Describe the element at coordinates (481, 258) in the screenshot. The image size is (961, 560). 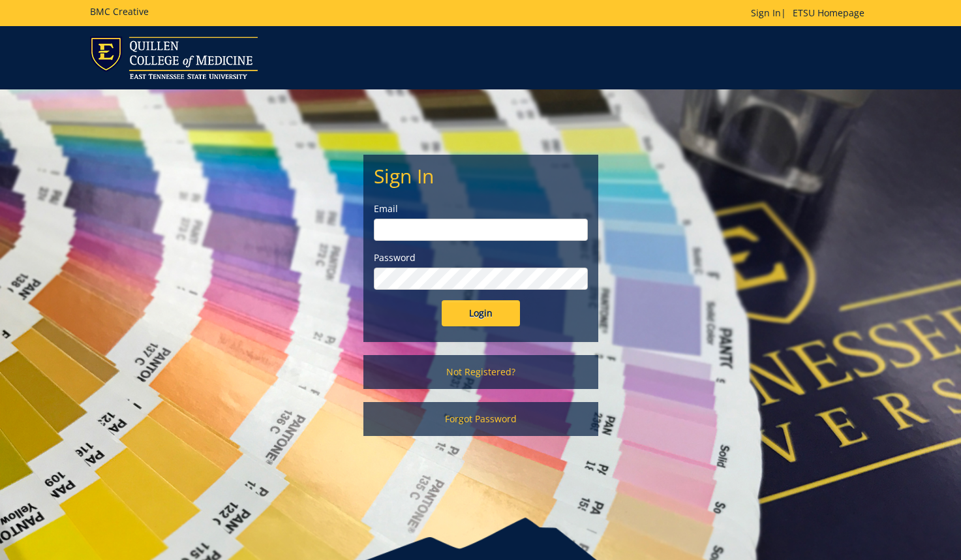
I see `label: Password` at that location.